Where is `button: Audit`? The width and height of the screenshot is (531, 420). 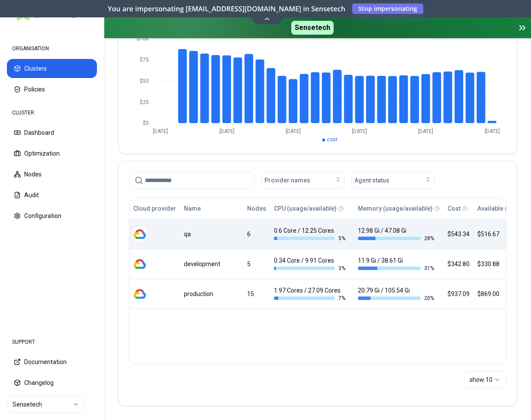
button: Audit is located at coordinates (52, 195).